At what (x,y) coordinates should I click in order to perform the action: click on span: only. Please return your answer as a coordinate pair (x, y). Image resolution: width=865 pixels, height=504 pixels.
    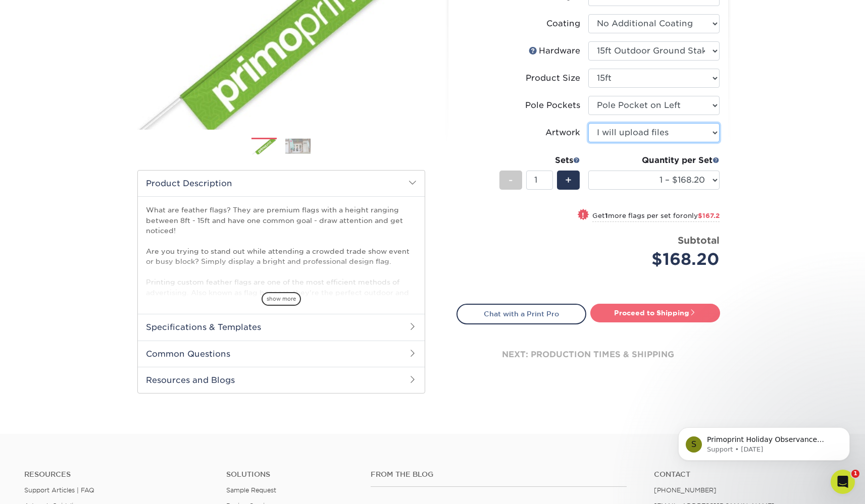
    Looking at the image, I should click on (702, 216).